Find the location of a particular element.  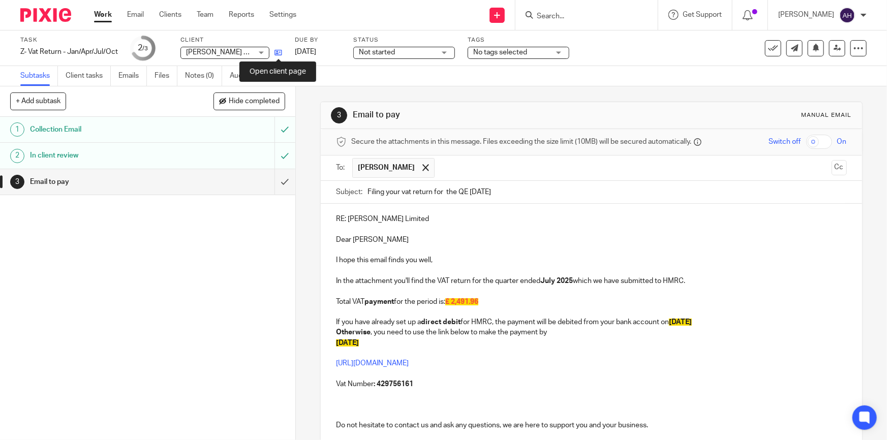

small: /3 is located at coordinates (145, 48).